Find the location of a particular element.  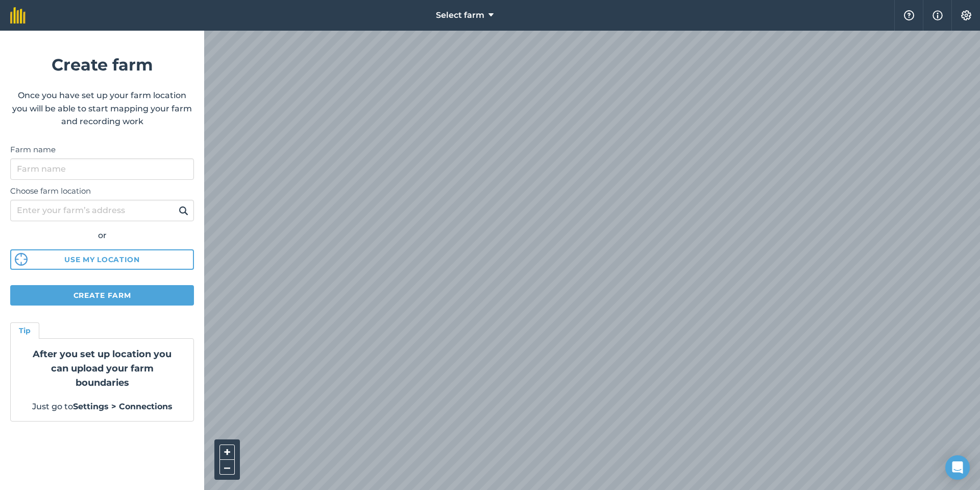

div: or is located at coordinates (102, 235).